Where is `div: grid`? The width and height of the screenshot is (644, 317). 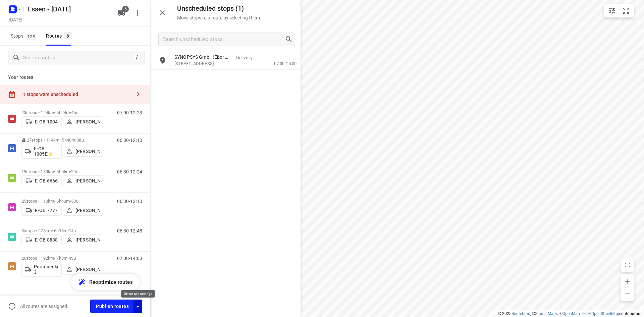 div: grid is located at coordinates (226, 184).